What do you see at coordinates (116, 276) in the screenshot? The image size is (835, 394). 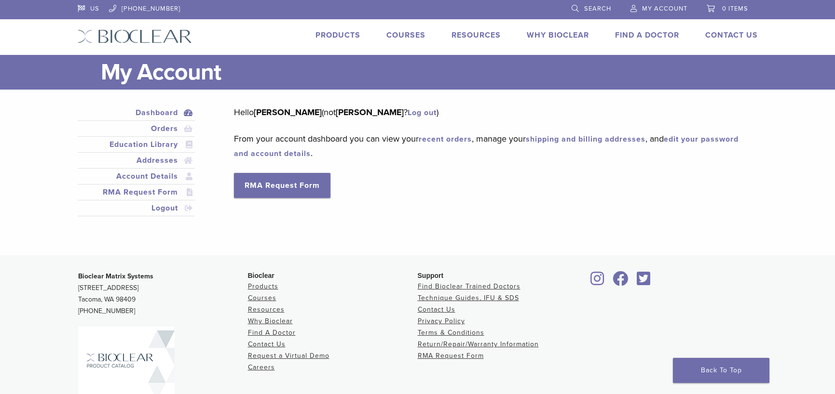 I see `strong: Bioclear Matrix Systems` at bounding box center [116, 276].